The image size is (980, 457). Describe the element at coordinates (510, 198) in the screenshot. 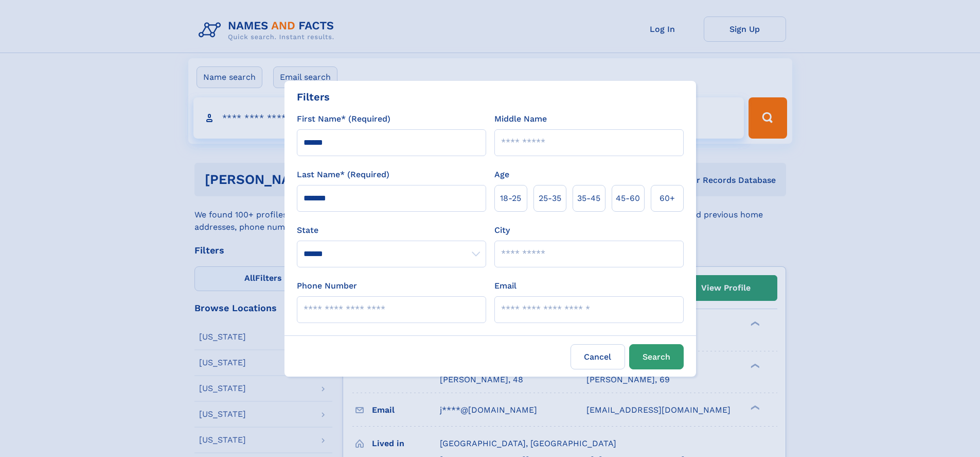

I see `span: 18‑25` at that location.